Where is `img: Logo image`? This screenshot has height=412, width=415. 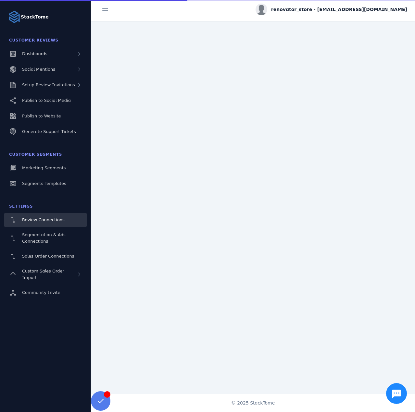
img: Logo image is located at coordinates (14, 17).